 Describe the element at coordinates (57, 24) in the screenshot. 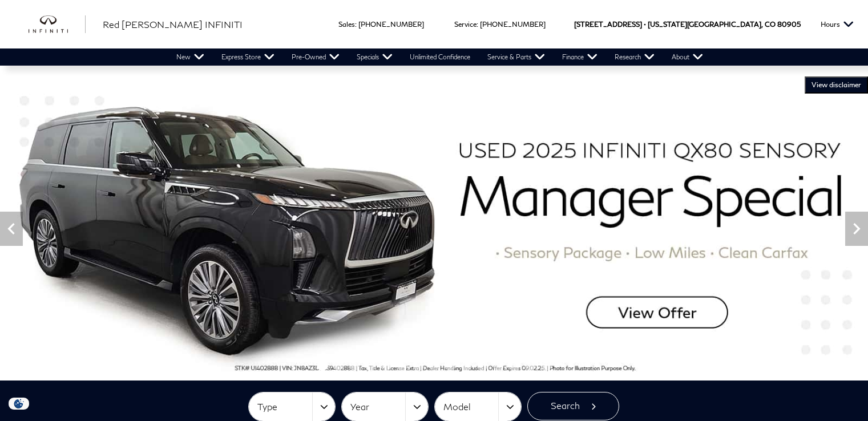

I see `a: infiniti` at that location.